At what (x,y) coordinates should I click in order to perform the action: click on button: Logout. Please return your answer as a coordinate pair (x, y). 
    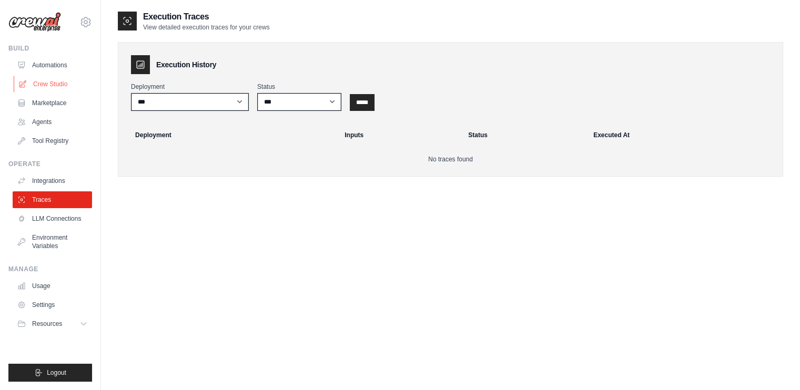
    Looking at the image, I should click on (50, 373).